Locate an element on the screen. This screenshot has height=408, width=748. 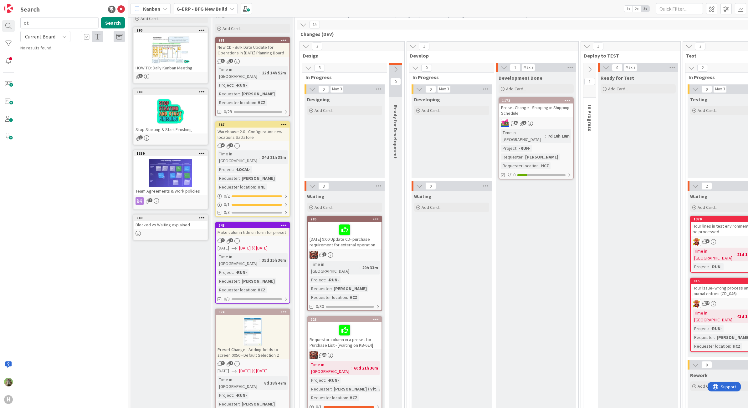
span: 3x is located at coordinates (645, 9).